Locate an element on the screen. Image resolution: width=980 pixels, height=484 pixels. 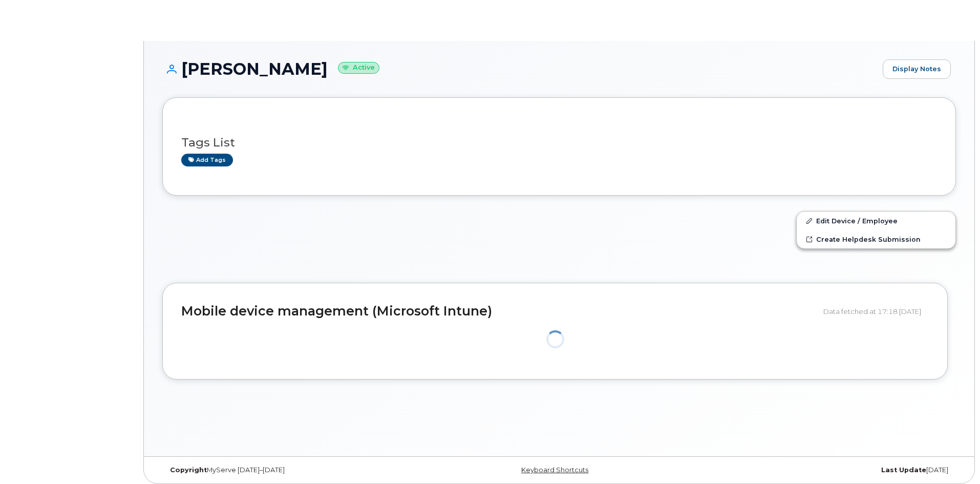
h3: Tags List is located at coordinates (560, 142).